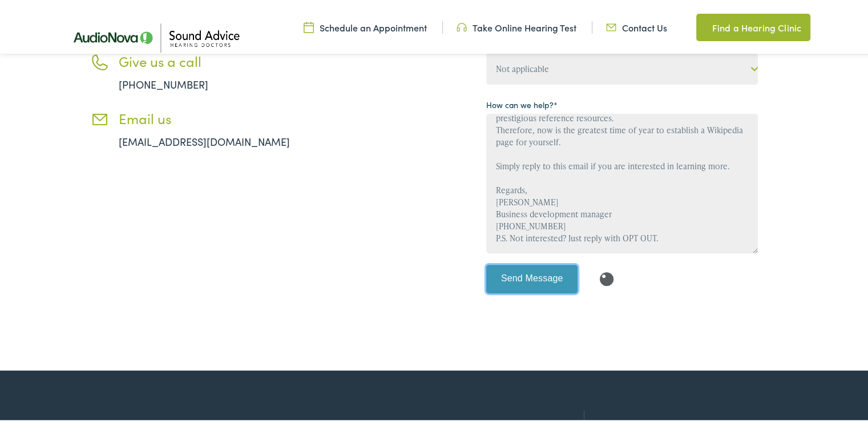  I want to click on img: Calendar icon in a unique green color, symbolizing scheduling or date-related features., so click(309, 25).